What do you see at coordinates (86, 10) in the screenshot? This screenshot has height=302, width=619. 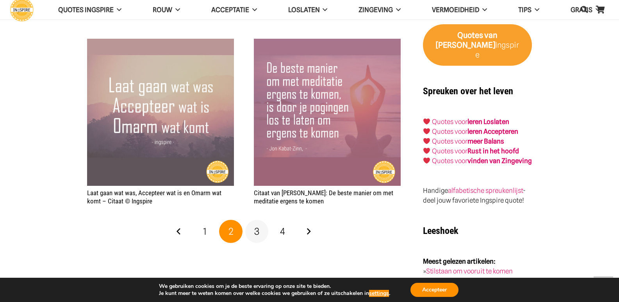 I see `span: QUOTES INGSPIRE` at bounding box center [86, 10].